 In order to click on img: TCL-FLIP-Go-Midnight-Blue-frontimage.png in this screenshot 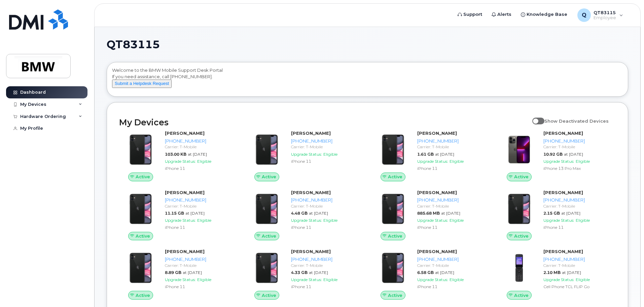, I will do `click(519, 268)`.